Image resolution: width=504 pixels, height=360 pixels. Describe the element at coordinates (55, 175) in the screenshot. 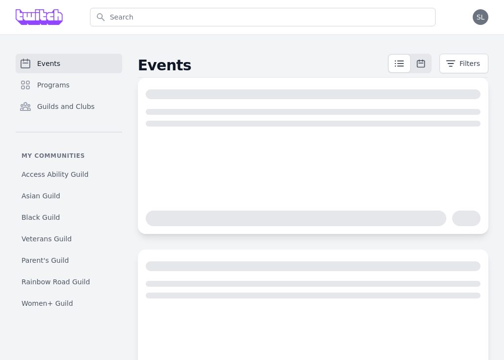

I see `span: Access Ability Guild` at that location.